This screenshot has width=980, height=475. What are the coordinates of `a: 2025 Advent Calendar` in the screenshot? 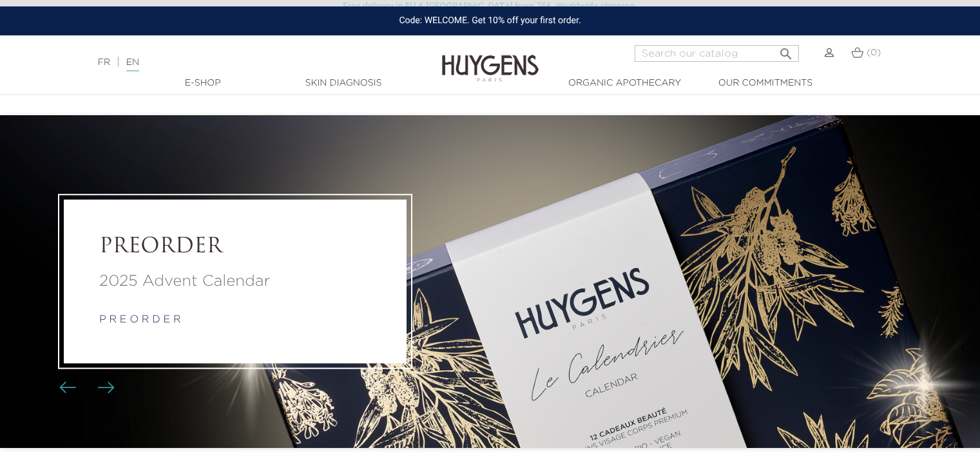 It's located at (235, 281).